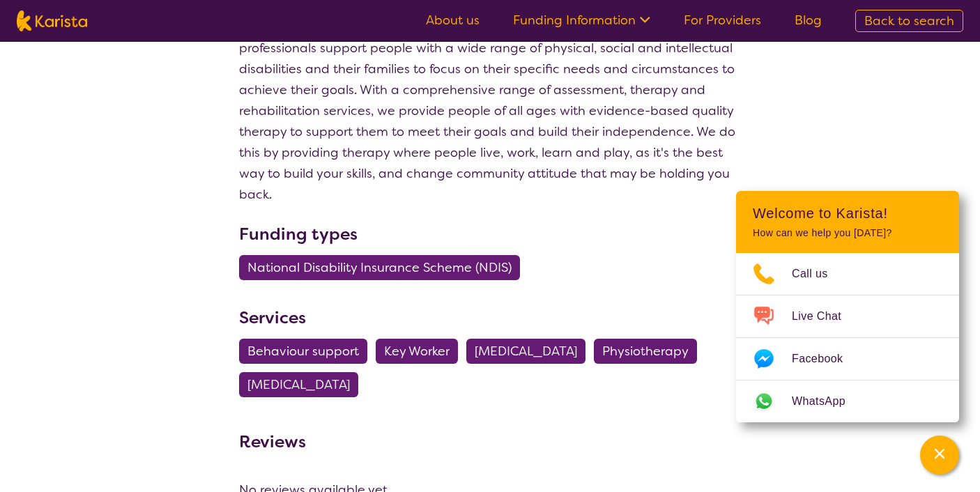 Image resolution: width=980 pixels, height=492 pixels. I want to click on span: National Disability Insurance Scheme (NDIS), so click(379, 268).